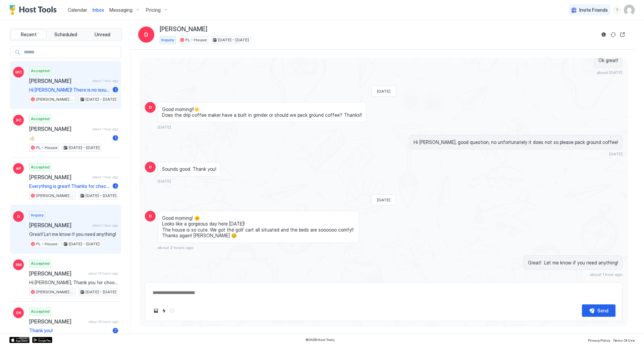 Image resolution: width=644 pixels, height=346 pixels. What do you see at coordinates (599, 340) in the screenshot?
I see `a: Privacy Policy` at bounding box center [599, 340].